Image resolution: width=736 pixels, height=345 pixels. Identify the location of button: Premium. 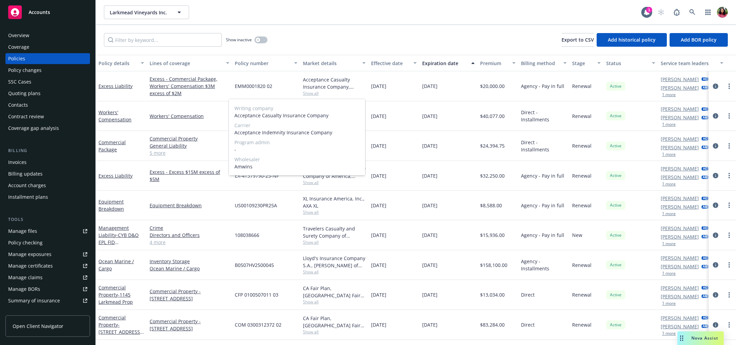
(498, 63).